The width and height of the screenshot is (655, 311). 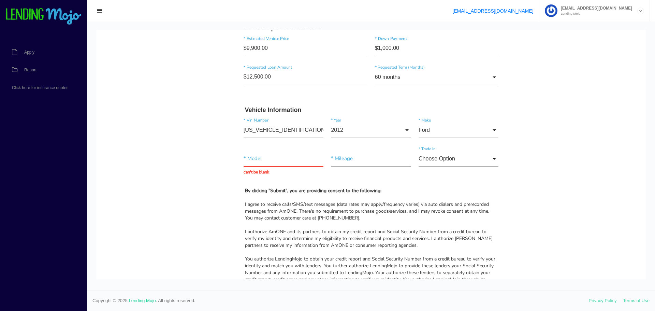 I want to click on h3: Vehicle Information, so click(x=275, y=80).